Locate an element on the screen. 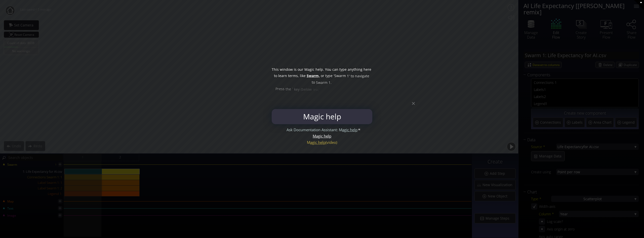  span: our is located at coordinates (301, 69).